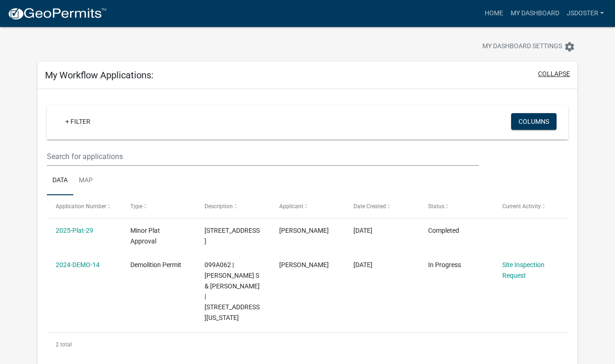 The width and height of the screenshot is (615, 364). Describe the element at coordinates (263, 157) in the screenshot. I see `input: Search for applications` at that location.